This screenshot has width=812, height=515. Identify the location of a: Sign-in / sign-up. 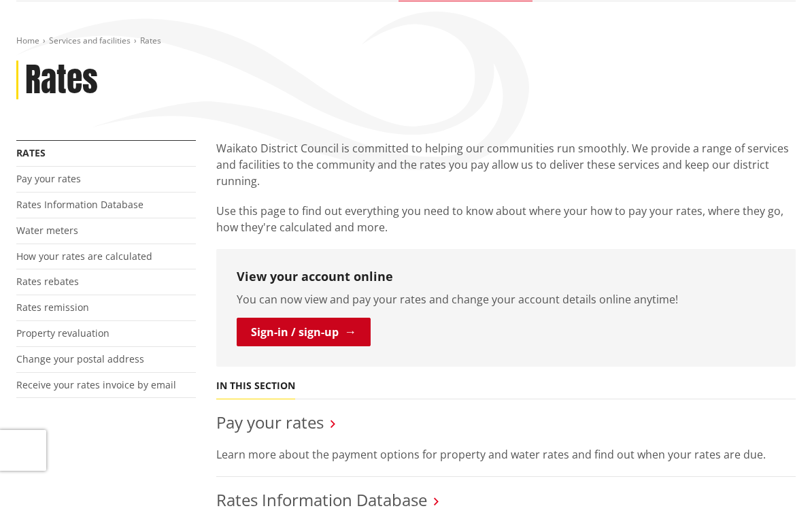
(303, 332).